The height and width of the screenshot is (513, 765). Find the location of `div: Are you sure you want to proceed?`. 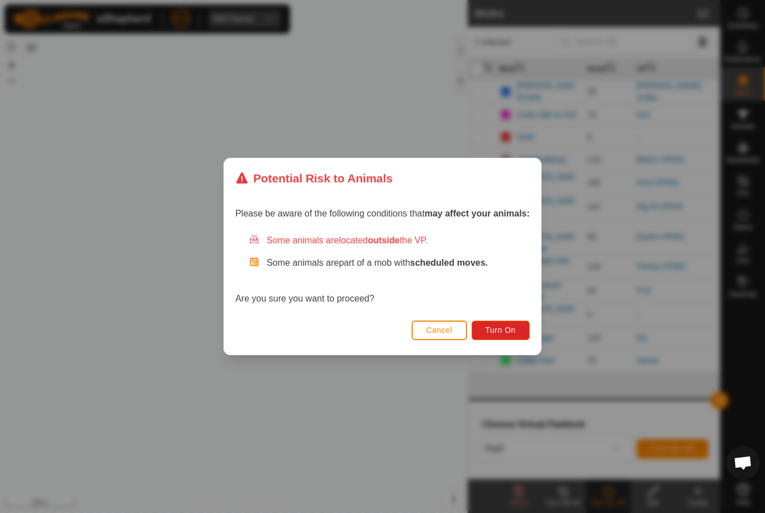

div: Are you sure you want to proceed? is located at coordinates (382, 270).